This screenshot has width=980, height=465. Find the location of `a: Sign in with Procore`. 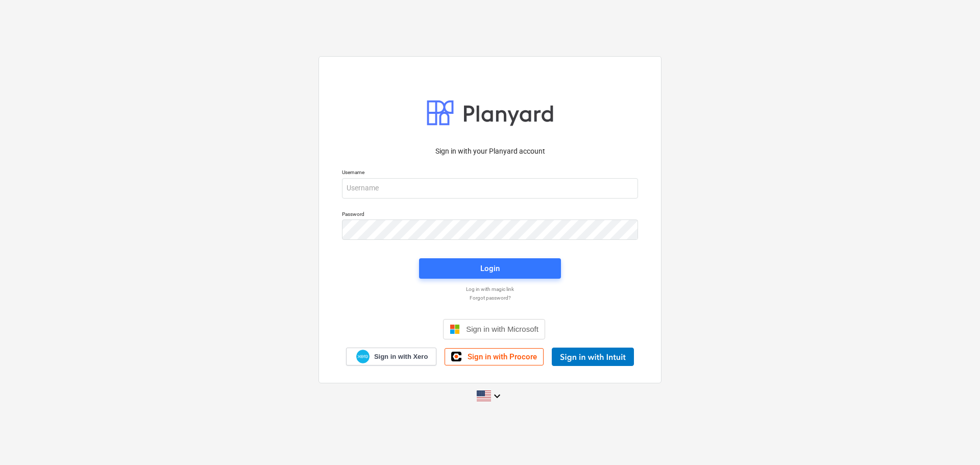

a: Sign in with Procore is located at coordinates (494, 357).